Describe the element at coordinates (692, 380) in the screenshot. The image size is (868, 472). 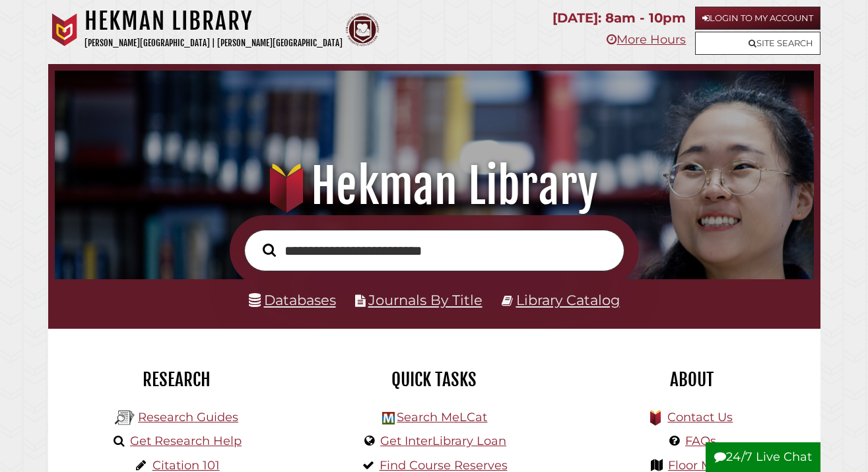
I see `h2: About` at that location.